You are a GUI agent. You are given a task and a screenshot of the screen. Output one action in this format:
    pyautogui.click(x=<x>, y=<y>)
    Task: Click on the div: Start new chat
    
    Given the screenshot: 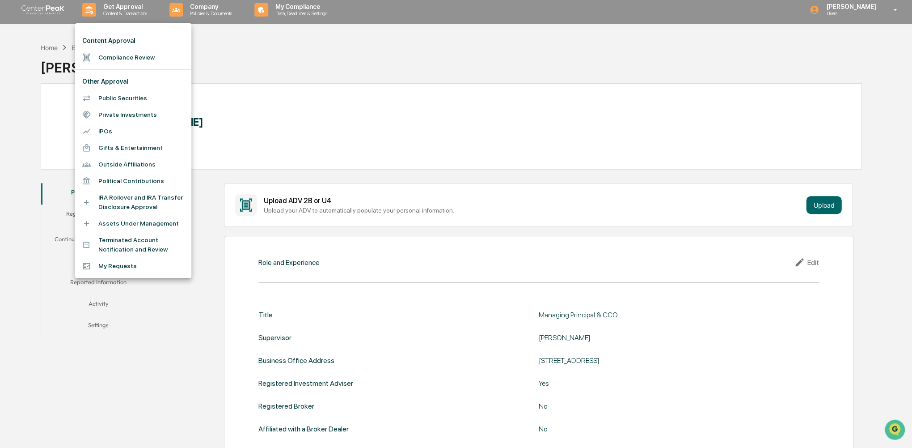 What is the action you would take?
    pyautogui.click(x=89, y=72)
    